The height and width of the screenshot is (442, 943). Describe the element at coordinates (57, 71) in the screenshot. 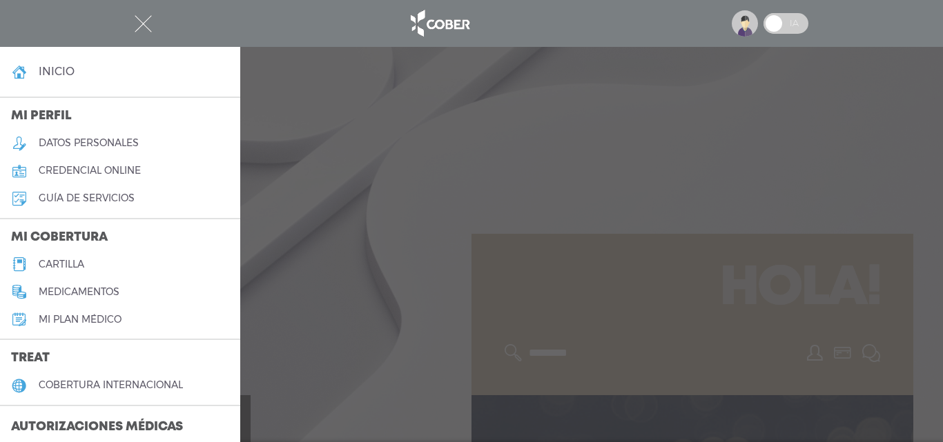

I see `h4: inicio` at that location.